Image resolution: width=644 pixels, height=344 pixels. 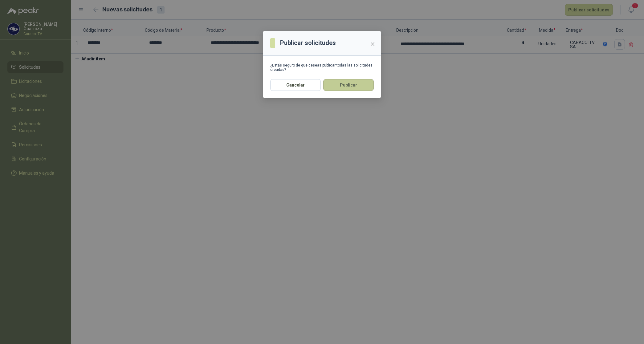 I want to click on button: Publicar, so click(x=349, y=85).